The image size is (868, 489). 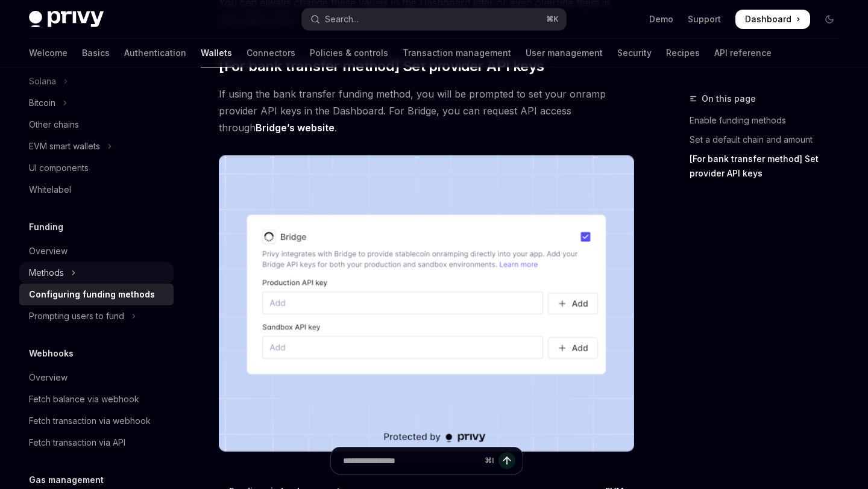 I want to click on button: Open search, so click(x=434, y=19).